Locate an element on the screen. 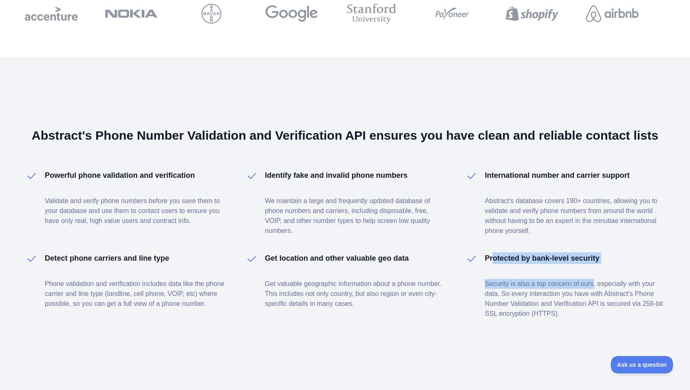  h4: International number and carrier support is located at coordinates (557, 176).